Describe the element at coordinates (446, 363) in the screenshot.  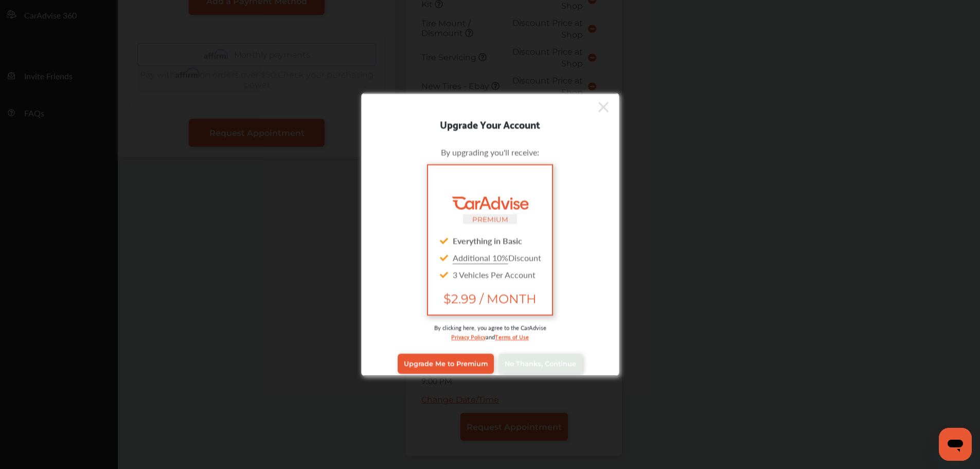
I see `a: Upgrade Me to Premium` at that location.